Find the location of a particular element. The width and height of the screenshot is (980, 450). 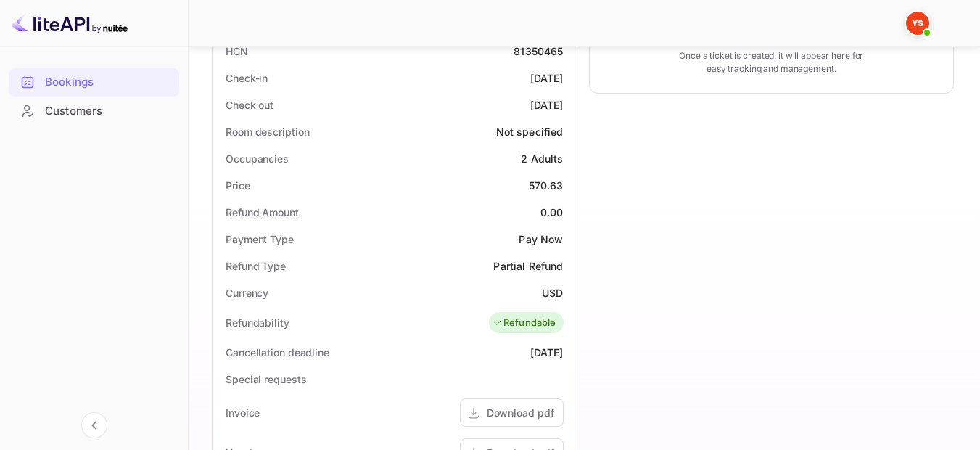

button: Collapse navigation is located at coordinates (94, 425).